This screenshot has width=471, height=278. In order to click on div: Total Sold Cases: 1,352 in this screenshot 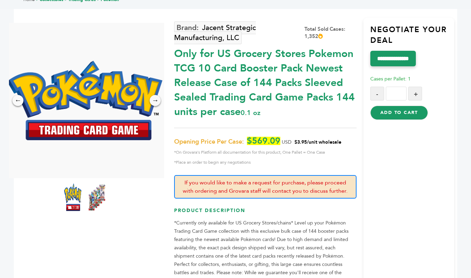, I will do `click(331, 33)`.